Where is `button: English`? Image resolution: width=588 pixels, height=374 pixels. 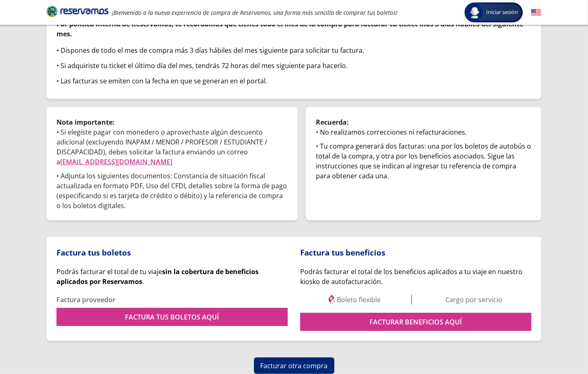 button: English is located at coordinates (536, 12).